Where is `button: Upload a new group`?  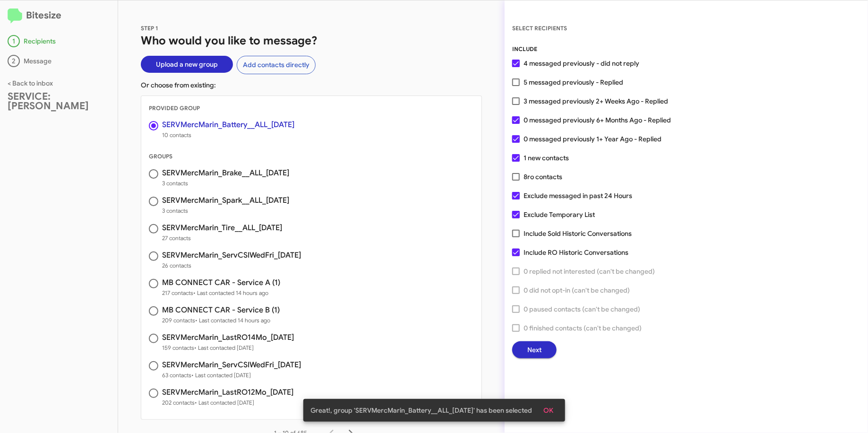 button: Upload a new group is located at coordinates (186, 64).